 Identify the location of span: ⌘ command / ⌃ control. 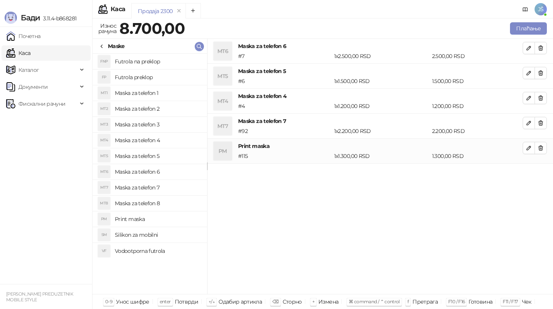
(374, 301).